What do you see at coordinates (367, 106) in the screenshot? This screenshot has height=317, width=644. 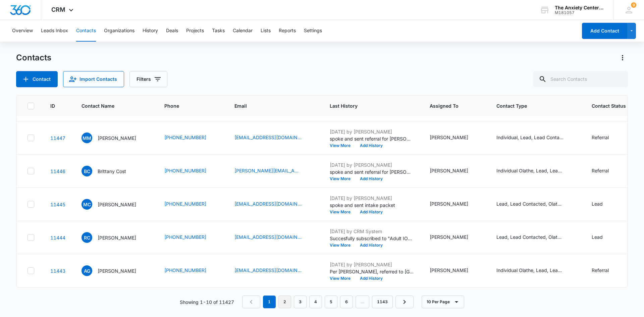 I see `span: Last History` at bounding box center [367, 106].